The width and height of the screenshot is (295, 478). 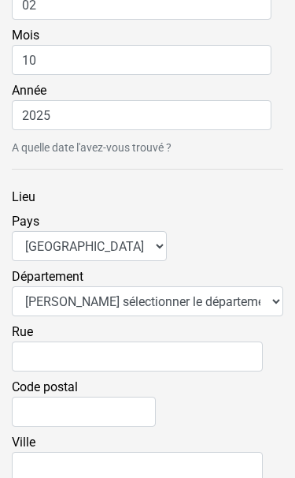 I want to click on label: Mois, so click(x=147, y=51).